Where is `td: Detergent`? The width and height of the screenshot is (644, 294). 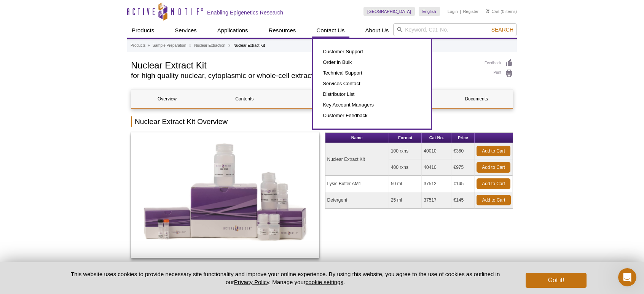 td: Detergent is located at coordinates (357, 200).